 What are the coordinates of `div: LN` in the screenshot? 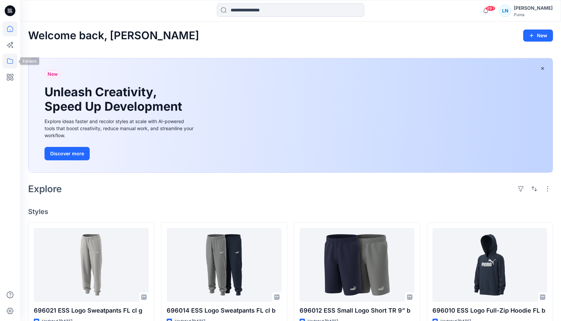 It's located at (505, 11).